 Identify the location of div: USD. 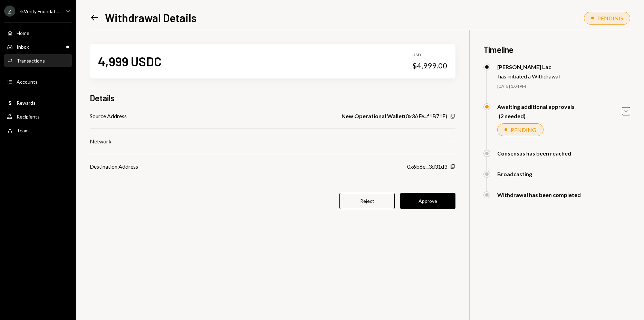
(430, 55).